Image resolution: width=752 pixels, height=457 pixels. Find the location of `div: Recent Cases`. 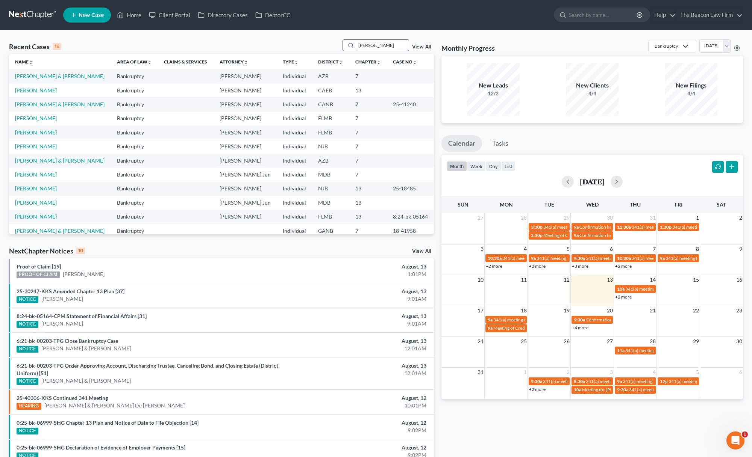

div: Recent Cases is located at coordinates (35, 47).